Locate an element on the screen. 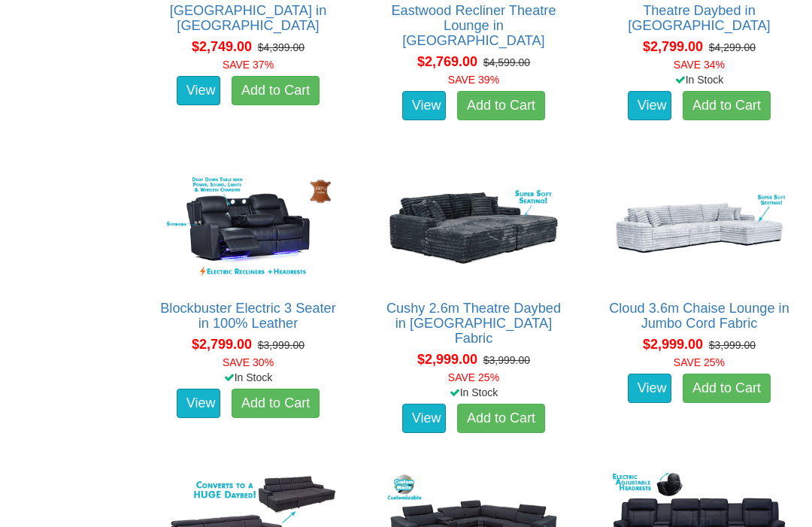  font: SAVE 34% is located at coordinates (699, 64).